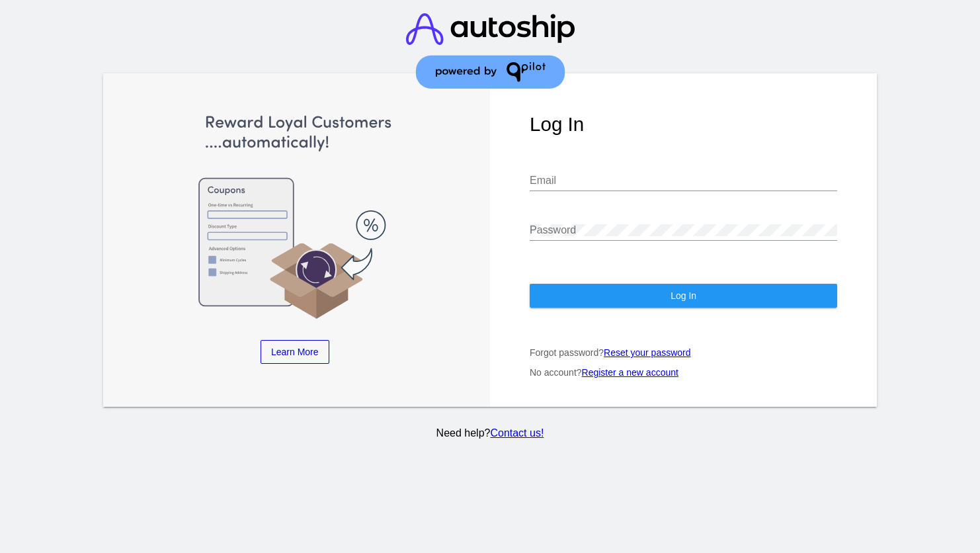  Describe the element at coordinates (683, 295) in the screenshot. I see `span: Log In` at that location.